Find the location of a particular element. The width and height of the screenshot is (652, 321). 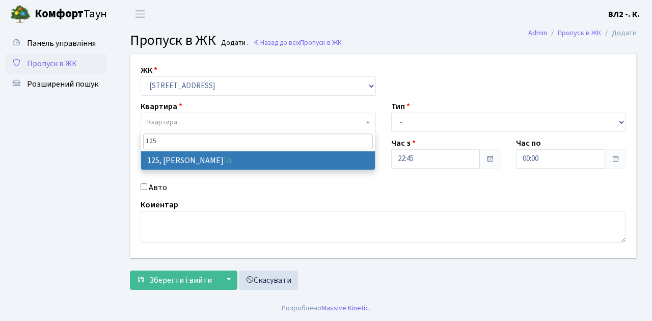

label: Тип is located at coordinates (400, 106).